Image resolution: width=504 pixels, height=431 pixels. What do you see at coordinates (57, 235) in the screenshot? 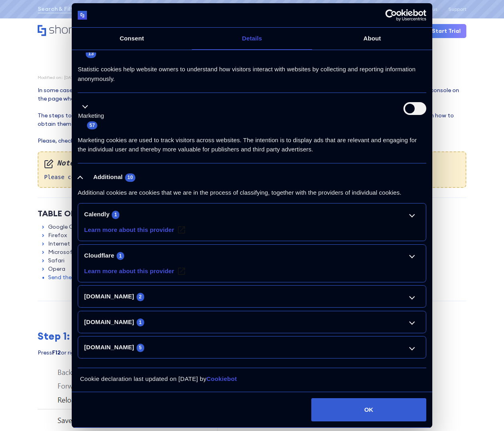
I see `a: Firefox` at bounding box center [57, 235].